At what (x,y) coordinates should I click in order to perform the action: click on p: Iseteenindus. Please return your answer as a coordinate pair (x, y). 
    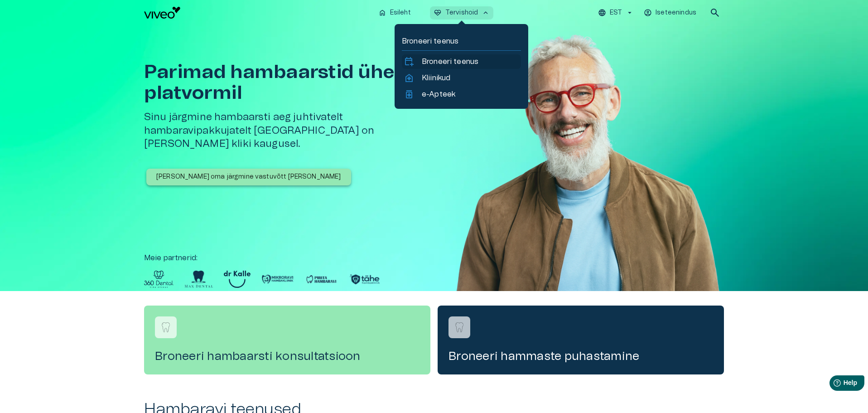
    Looking at the image, I should click on (676, 13).